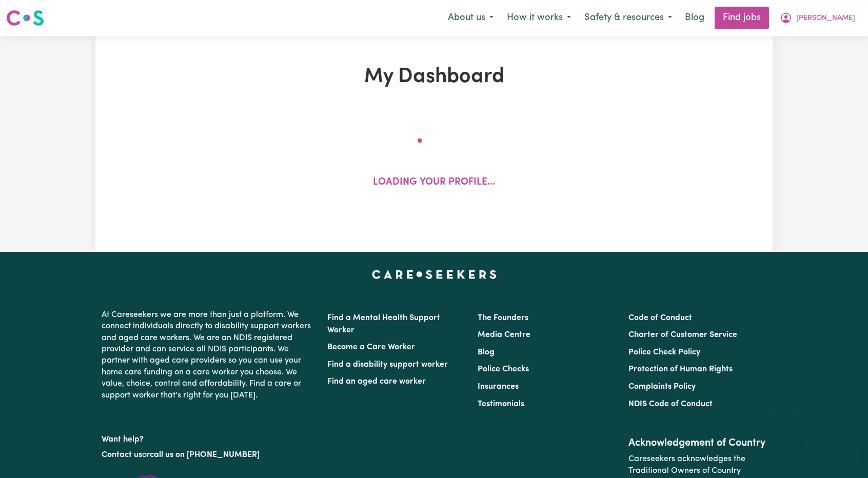 This screenshot has width=868, height=478. Describe the element at coordinates (25, 18) in the screenshot. I see `a: Careseekers logo` at that location.